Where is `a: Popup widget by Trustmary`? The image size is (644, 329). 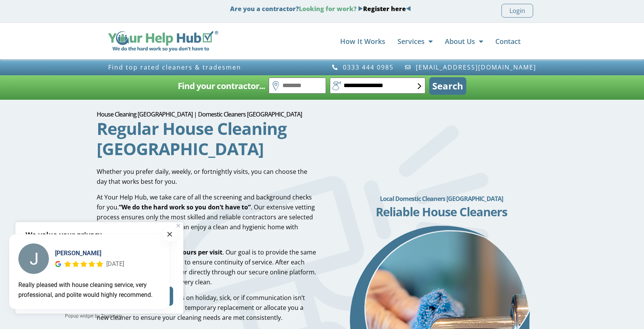
a: Popup widget by Trustmary is located at coordinates (94, 316).